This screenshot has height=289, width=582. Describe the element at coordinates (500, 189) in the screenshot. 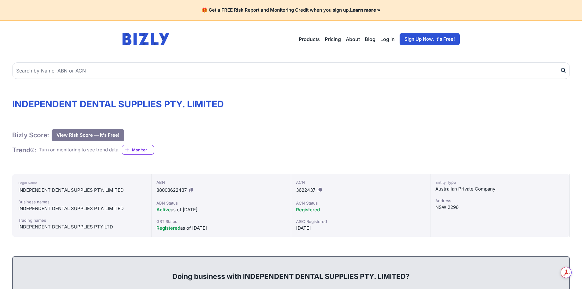

I see `div: Australian Private Company` at that location.